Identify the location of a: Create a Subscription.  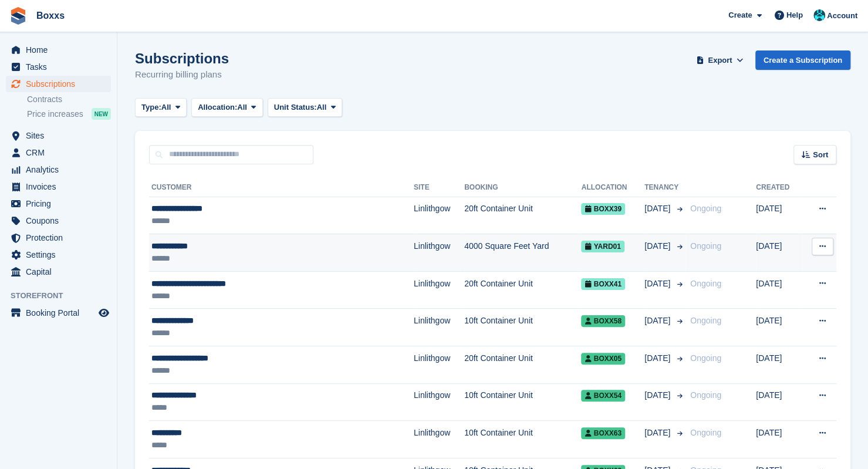
(803, 60).